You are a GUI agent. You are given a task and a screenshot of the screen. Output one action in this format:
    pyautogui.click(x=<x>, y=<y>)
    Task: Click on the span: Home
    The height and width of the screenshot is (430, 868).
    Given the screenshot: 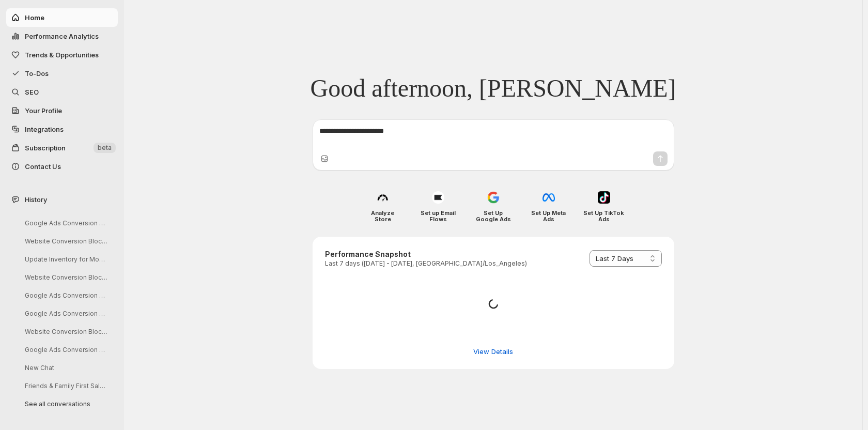 What is the action you would take?
    pyautogui.click(x=35, y=17)
    